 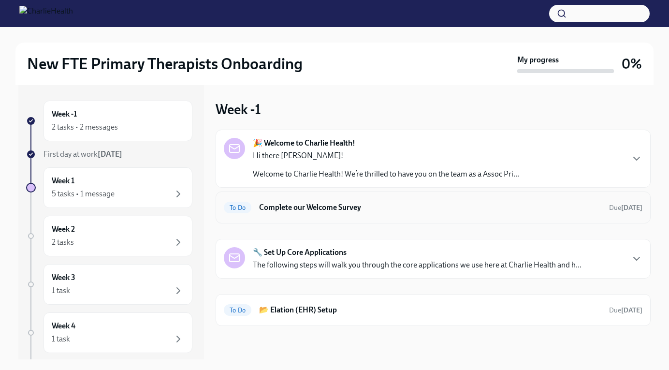 What do you see at coordinates (109, 236) in the screenshot?
I see `a: Week 22 tasks` at bounding box center [109, 236].